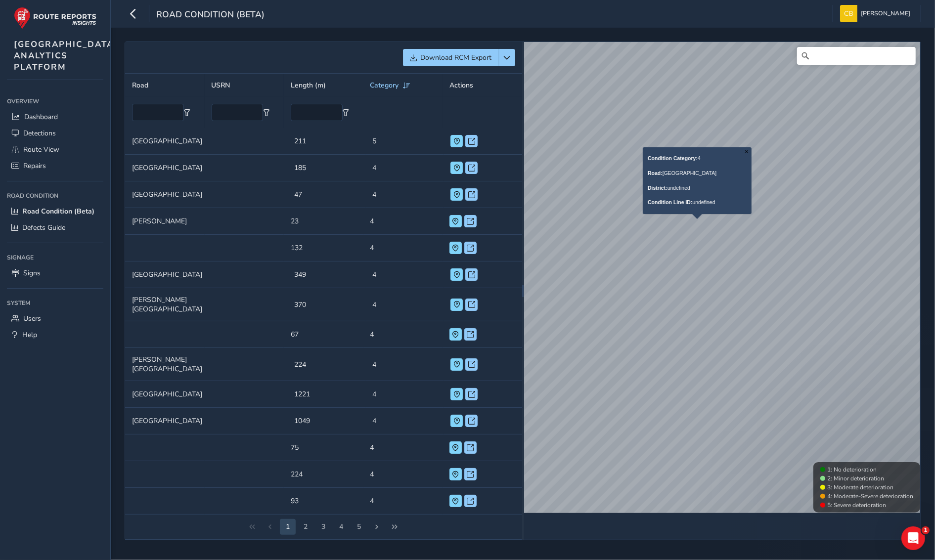  What do you see at coordinates (55, 166) in the screenshot?
I see `a: Repairs` at bounding box center [55, 166].